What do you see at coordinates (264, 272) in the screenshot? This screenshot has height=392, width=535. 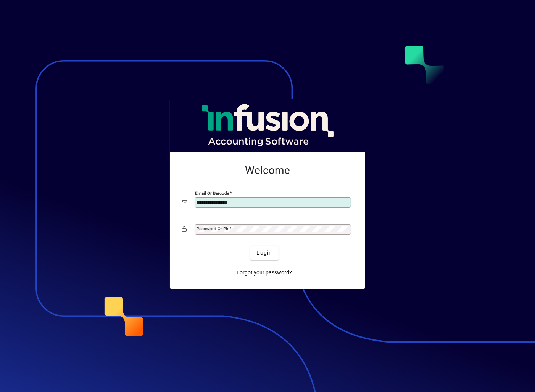 I see `span: Forgot your password?` at bounding box center [264, 272].